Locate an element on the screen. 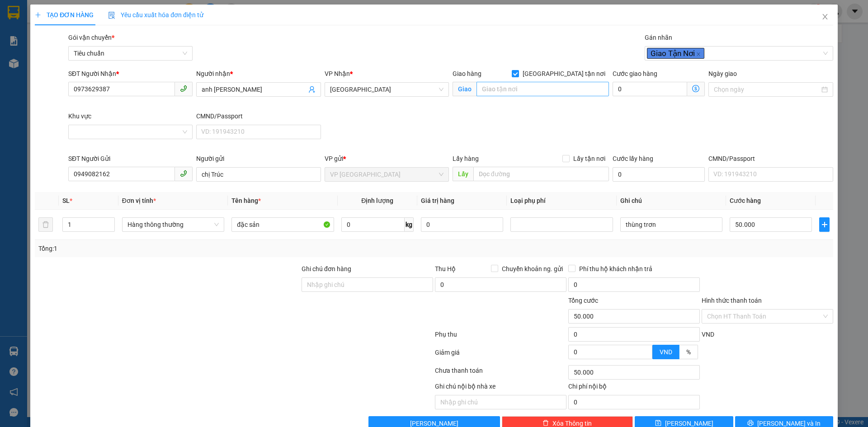 The image size is (868, 427). input: 0 is located at coordinates (462, 225).